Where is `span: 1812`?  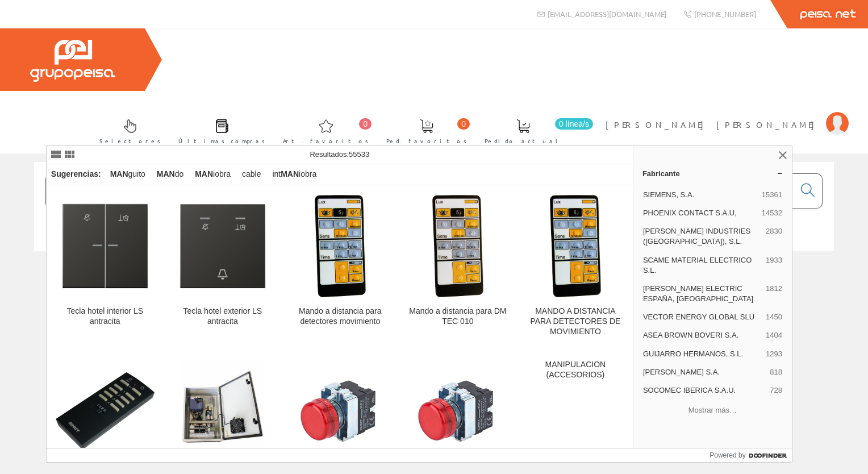
span: 1812 is located at coordinates (774, 294).